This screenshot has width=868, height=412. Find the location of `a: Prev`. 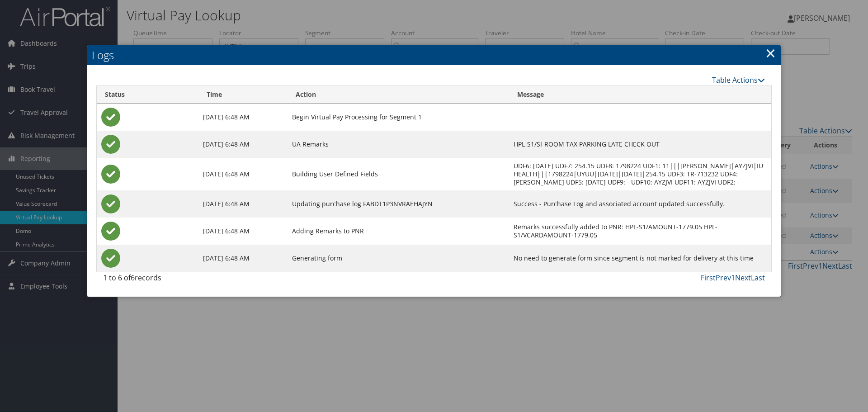

a: Prev is located at coordinates (723, 277).